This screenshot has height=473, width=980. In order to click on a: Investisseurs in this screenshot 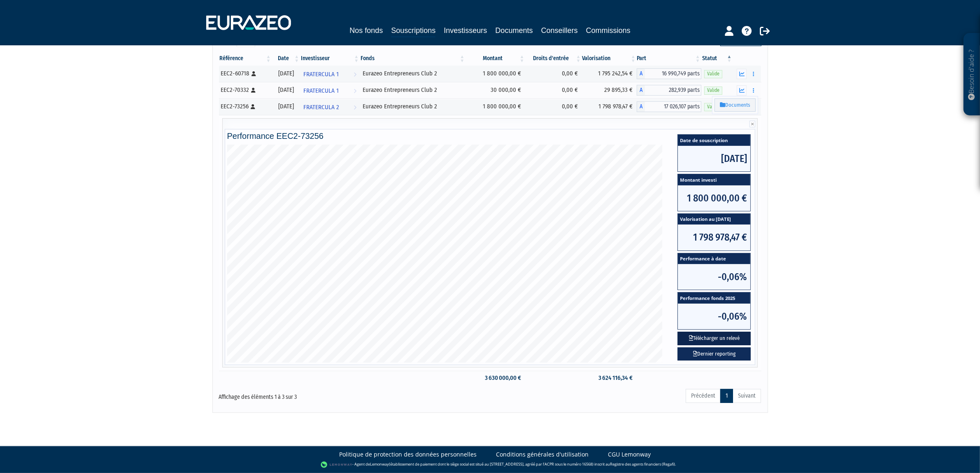, I will do `click(466, 30)`.